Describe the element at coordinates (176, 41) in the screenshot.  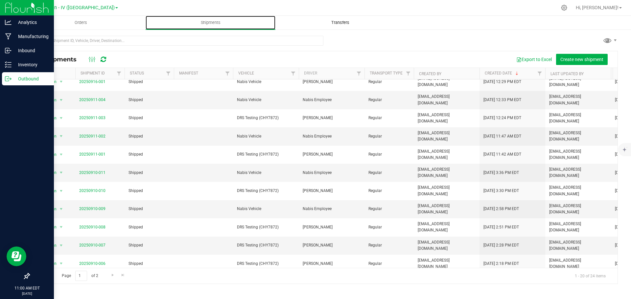
I see `input: Search Shipment ID, Vehicle, Driver, Destination...` at that location.